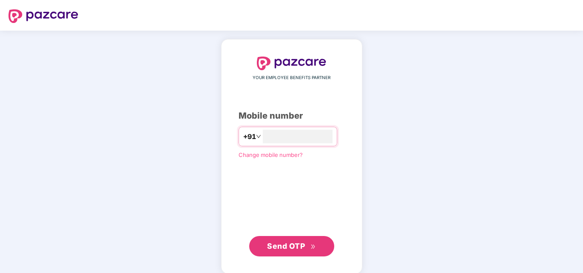  What do you see at coordinates (286, 246) in the screenshot?
I see `span: Send OTP` at bounding box center [286, 246].